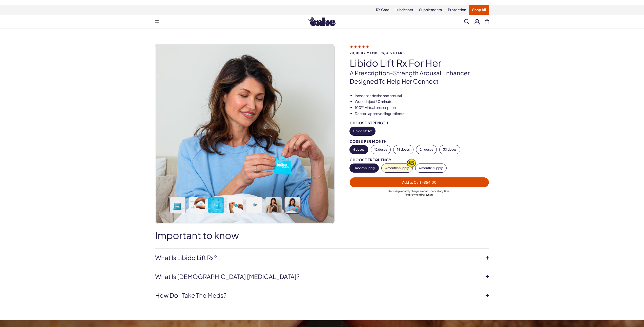 The image size is (644, 327). I want to click on a: What is Libido Lift Rx?, so click(318, 258).